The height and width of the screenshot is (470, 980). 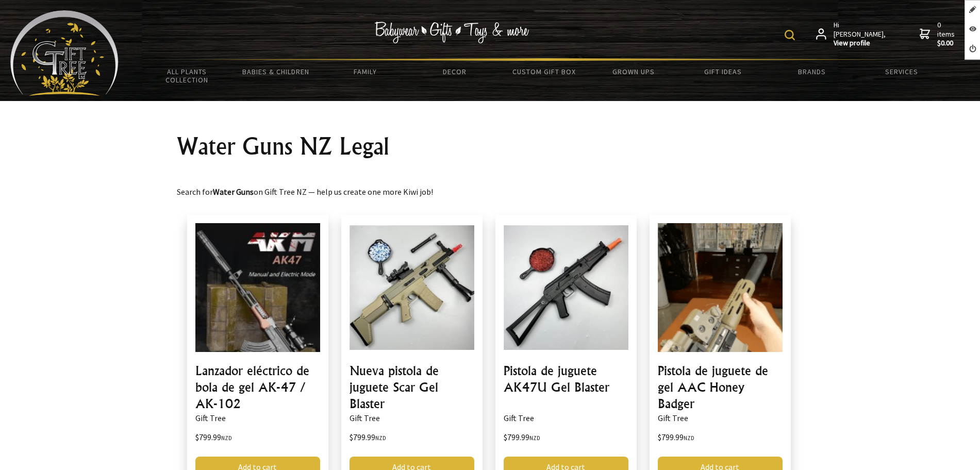 I want to click on a: Gift Ideas, so click(x=722, y=72).